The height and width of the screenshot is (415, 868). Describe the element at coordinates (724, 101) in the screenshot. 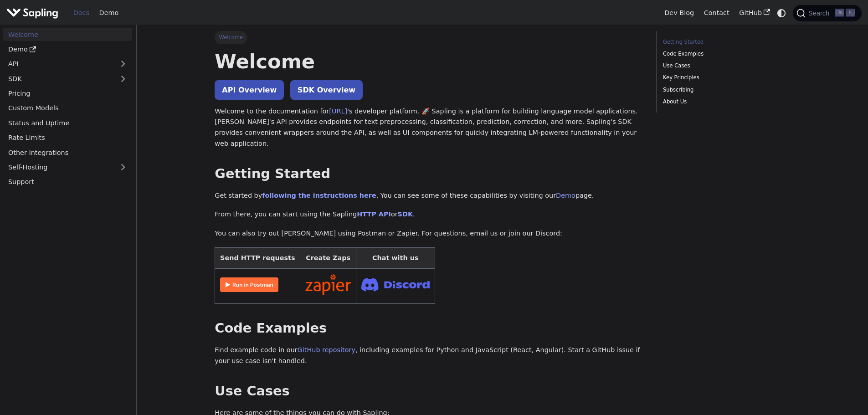

I see `a: About Us` at that location.